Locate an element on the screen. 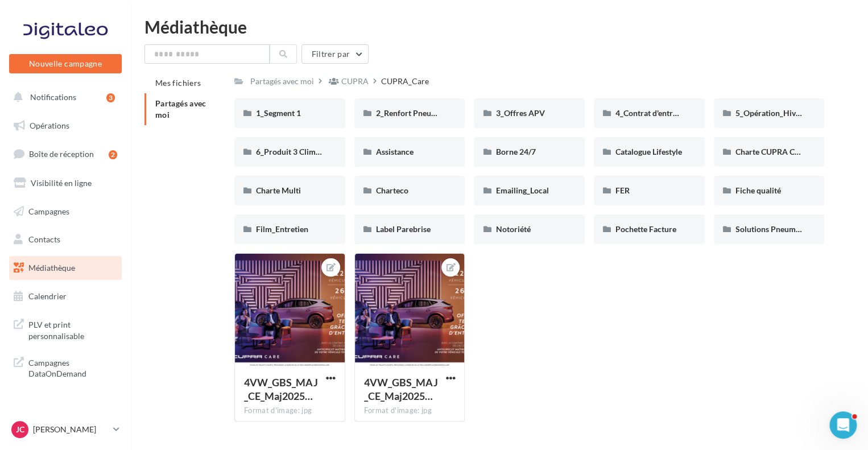 Image resolution: width=868 pixels, height=450 pixels. span: Campagnes DataOnDemand is located at coordinates (73, 367).